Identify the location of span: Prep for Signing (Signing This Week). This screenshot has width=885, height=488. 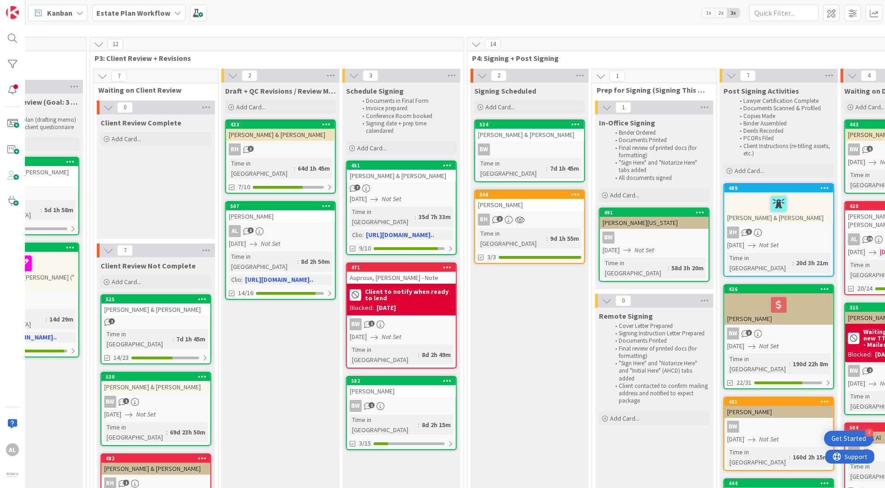
(651, 90).